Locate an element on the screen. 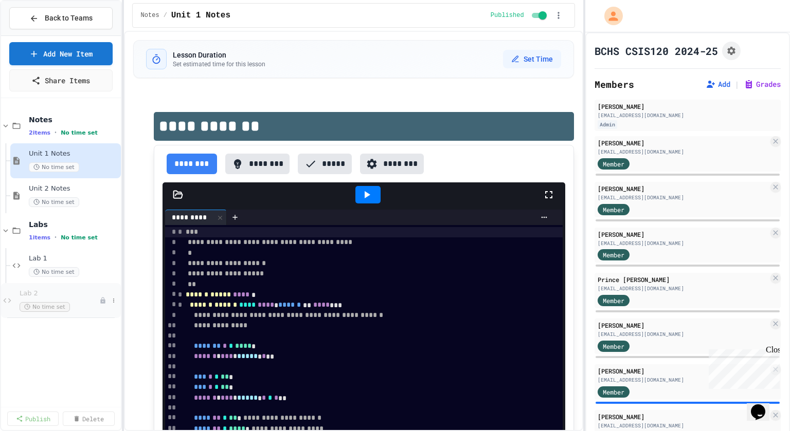 This screenshot has width=790, height=431. p: Set estimated time for this lesson is located at coordinates (219, 64).